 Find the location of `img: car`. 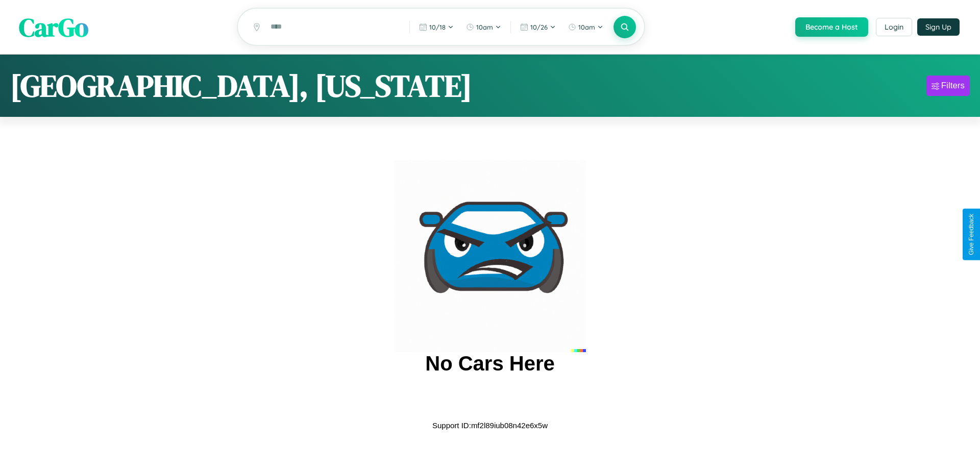

img: car is located at coordinates (490, 256).